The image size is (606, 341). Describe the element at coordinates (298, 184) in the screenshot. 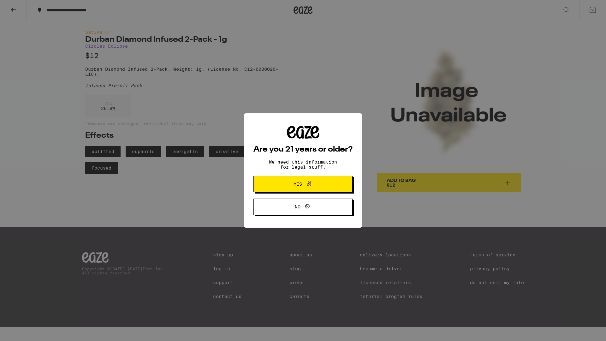

I see `span: Yes` at that location.